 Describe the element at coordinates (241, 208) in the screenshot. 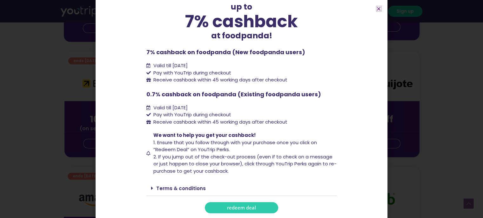

I see `span: redeem deal` at that location.